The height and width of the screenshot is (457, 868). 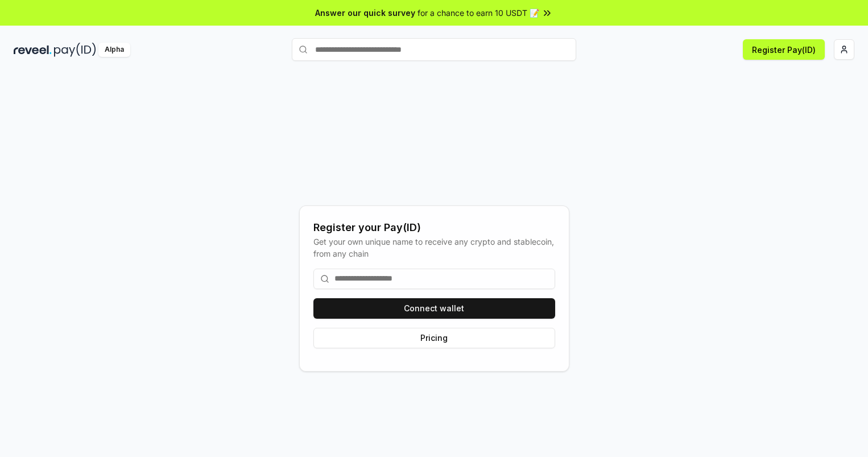 I want to click on div: Register your Pay(ID), so click(x=434, y=228).